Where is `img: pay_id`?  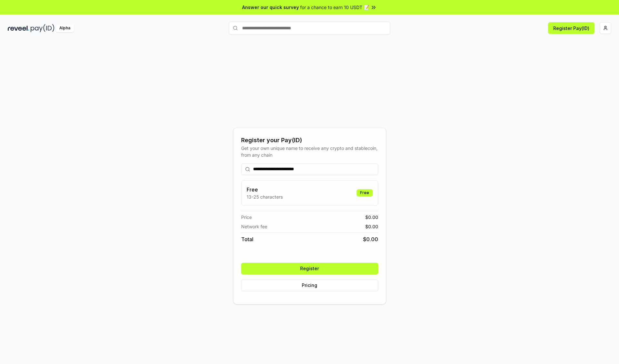
img: pay_id is located at coordinates (42, 28).